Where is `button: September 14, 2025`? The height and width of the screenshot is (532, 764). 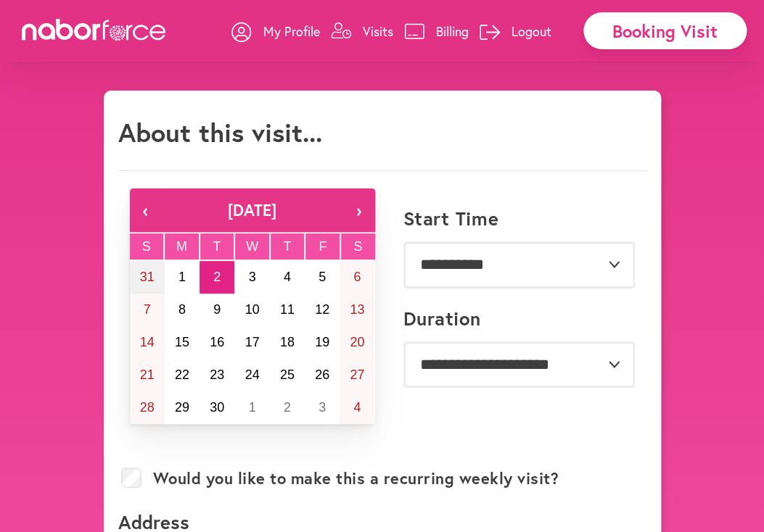
button: September 14, 2025 is located at coordinates (148, 343).